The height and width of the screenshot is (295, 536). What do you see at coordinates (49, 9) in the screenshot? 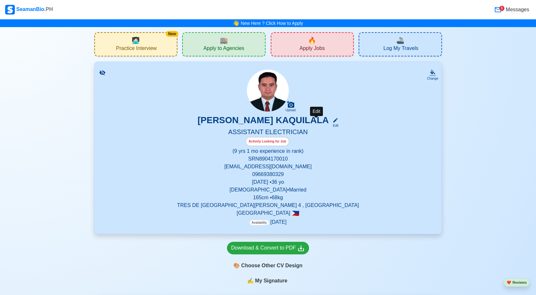
I see `span: .PH` at bounding box center [49, 9].